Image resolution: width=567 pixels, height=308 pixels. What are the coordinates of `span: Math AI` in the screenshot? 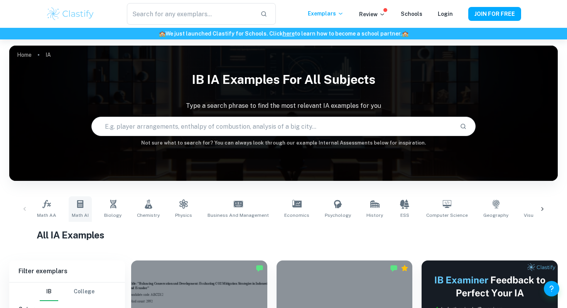 It's located at (80, 215).